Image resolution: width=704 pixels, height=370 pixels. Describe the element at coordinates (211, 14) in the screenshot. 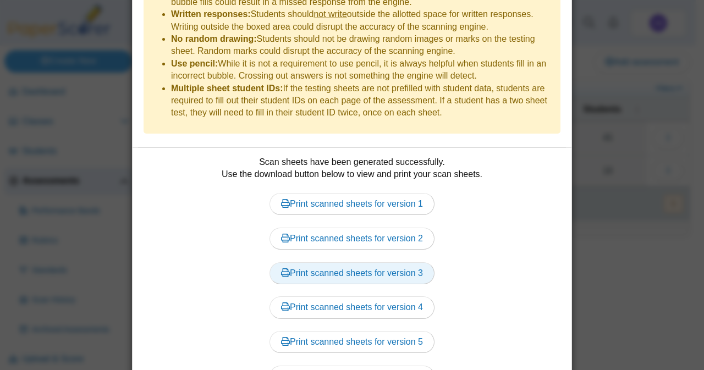

I see `b: Written responses:` at that location.